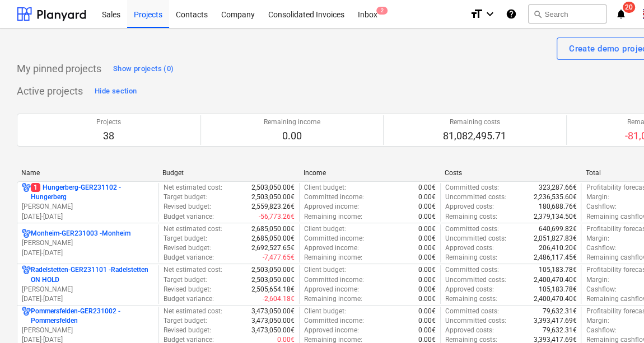 The height and width of the screenshot is (343, 644). What do you see at coordinates (491, 14) in the screenshot?
I see `i: keyboard_arrow_down` at bounding box center [491, 14].